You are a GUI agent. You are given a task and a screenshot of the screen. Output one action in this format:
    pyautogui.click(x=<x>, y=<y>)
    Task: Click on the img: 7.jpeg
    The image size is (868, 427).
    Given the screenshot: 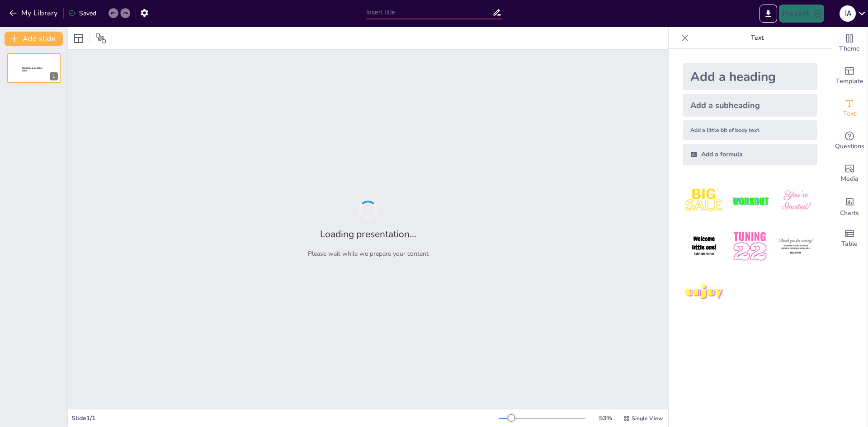 What is the action you would take?
    pyautogui.click(x=704, y=292)
    